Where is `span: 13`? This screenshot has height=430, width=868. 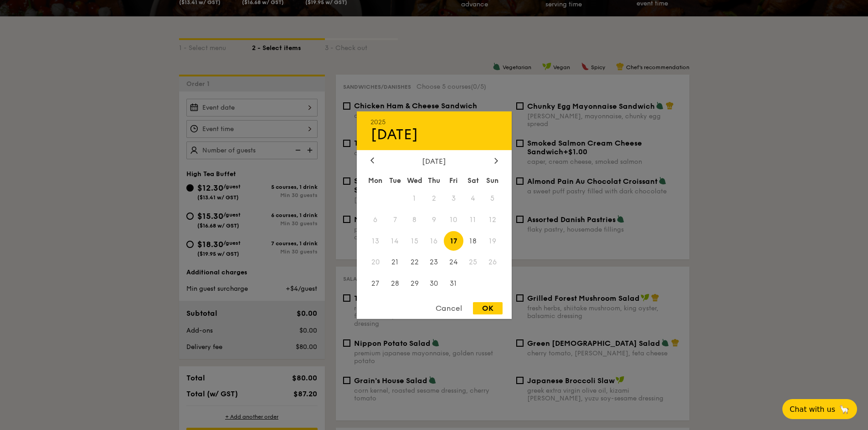
span: 13 is located at coordinates (376, 241).